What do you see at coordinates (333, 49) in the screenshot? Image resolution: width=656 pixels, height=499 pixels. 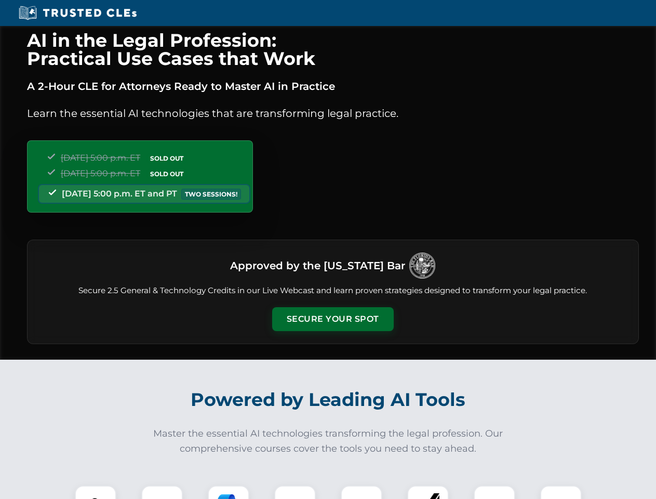 I see `h1: AI in the Legal Profession: Practical Use Cases that Work` at bounding box center [333, 49].